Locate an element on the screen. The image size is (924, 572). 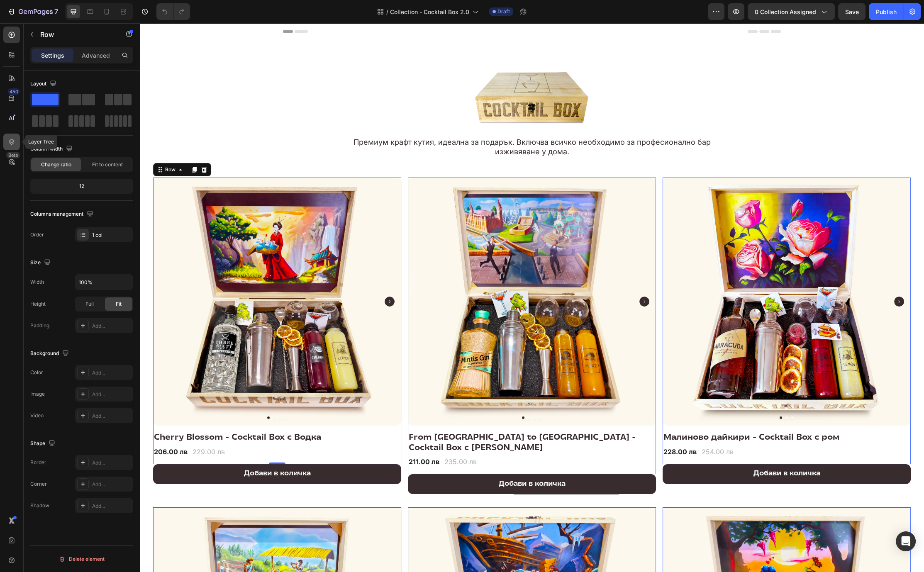
span: 0 collection assigned is located at coordinates (785, 11).